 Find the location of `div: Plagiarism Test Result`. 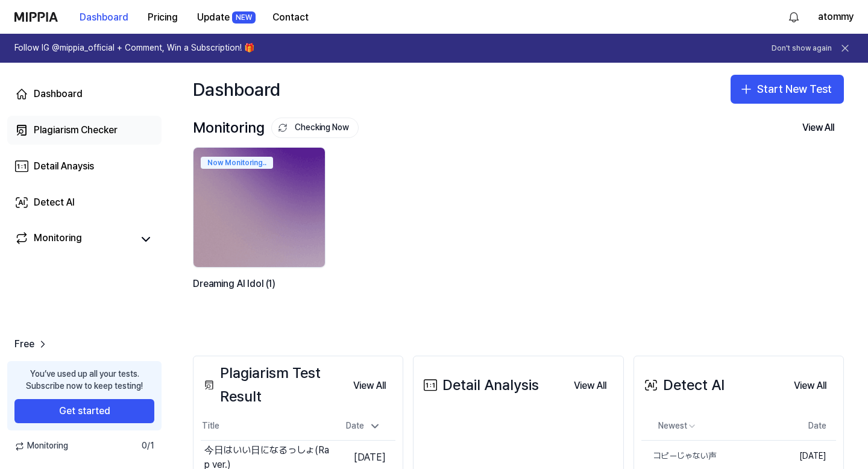

div: Plagiarism Test Result is located at coordinates (271, 385).